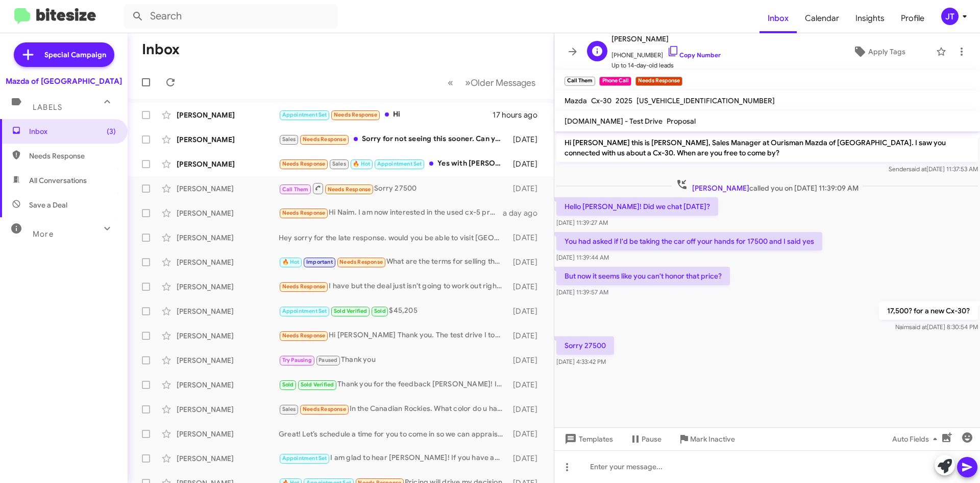 This screenshot has height=483, width=980. Describe the element at coordinates (393, 360) in the screenshot. I see `div: Thank you` at that location.